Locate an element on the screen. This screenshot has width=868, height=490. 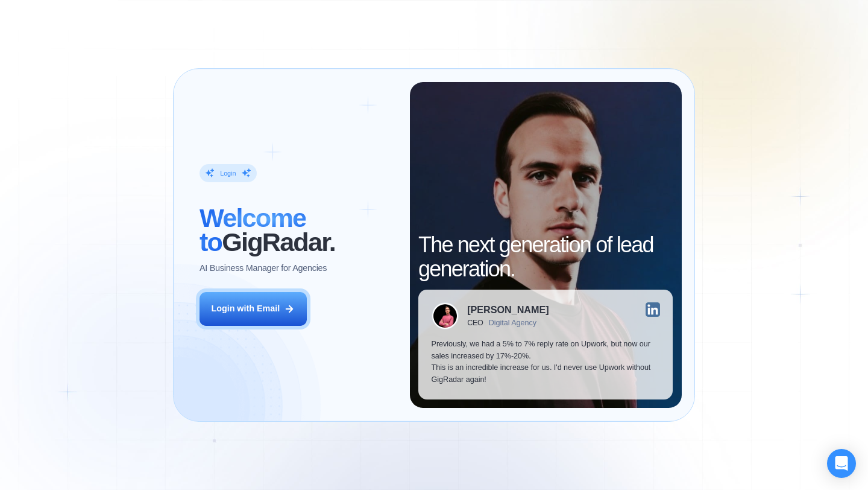
p: Previously, we had a 5% to 7% reply rate on Upwork, but now our sales increased by 17%-20%. This ... is located at coordinates (546, 362).